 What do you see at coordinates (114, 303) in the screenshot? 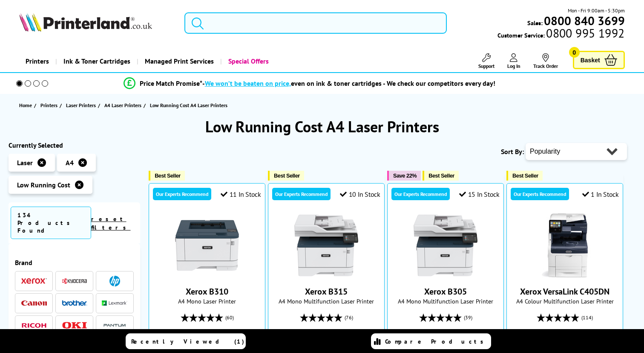
I see `a: Lexmark` at bounding box center [114, 303].